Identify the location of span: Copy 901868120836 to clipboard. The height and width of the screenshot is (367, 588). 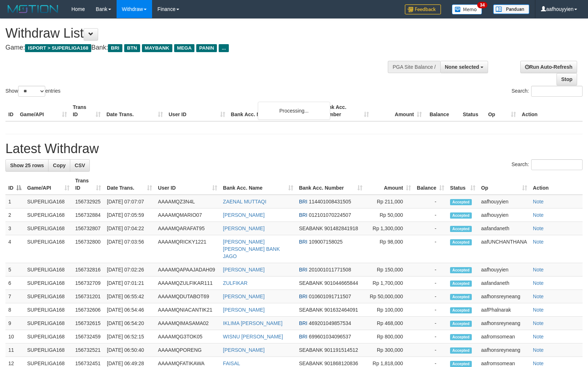
(341, 363).